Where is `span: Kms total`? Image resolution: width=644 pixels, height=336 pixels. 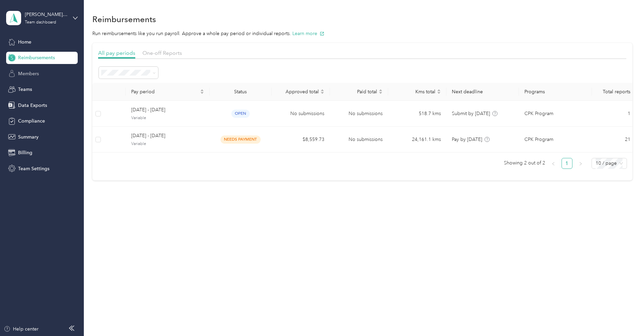
span: Kms total is located at coordinates (414, 92).